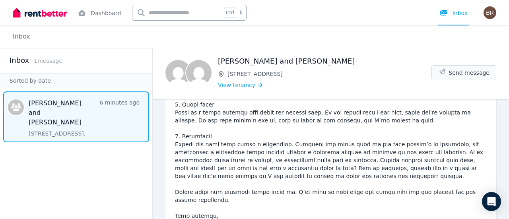  Describe the element at coordinates (199, 73) in the screenshot. I see `img: Malvin Mathew` at that location.